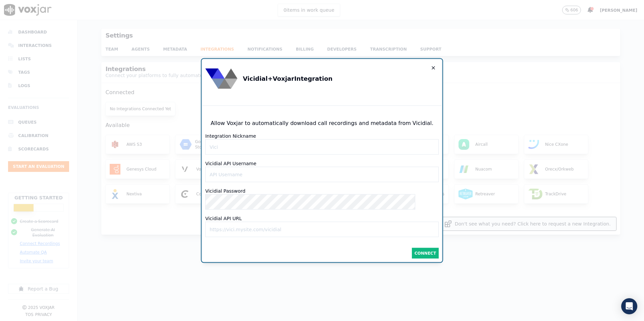  What do you see at coordinates (322, 123) in the screenshot?
I see `div: Allow Voxjar to automatically download call recordings and metadata from Vicidial.` at bounding box center [322, 123].